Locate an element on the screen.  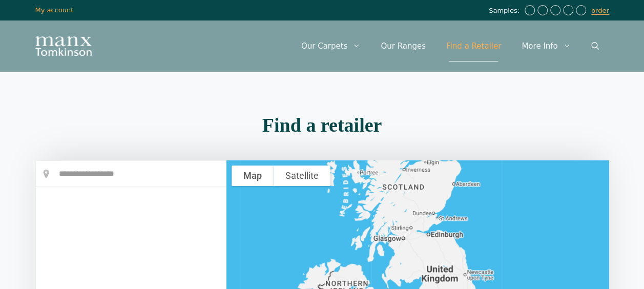
a: Our Carpets is located at coordinates (331, 46).